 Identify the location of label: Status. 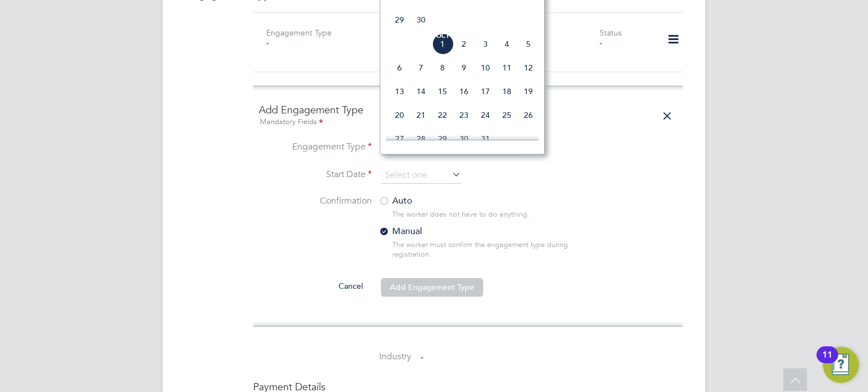
(610, 33).